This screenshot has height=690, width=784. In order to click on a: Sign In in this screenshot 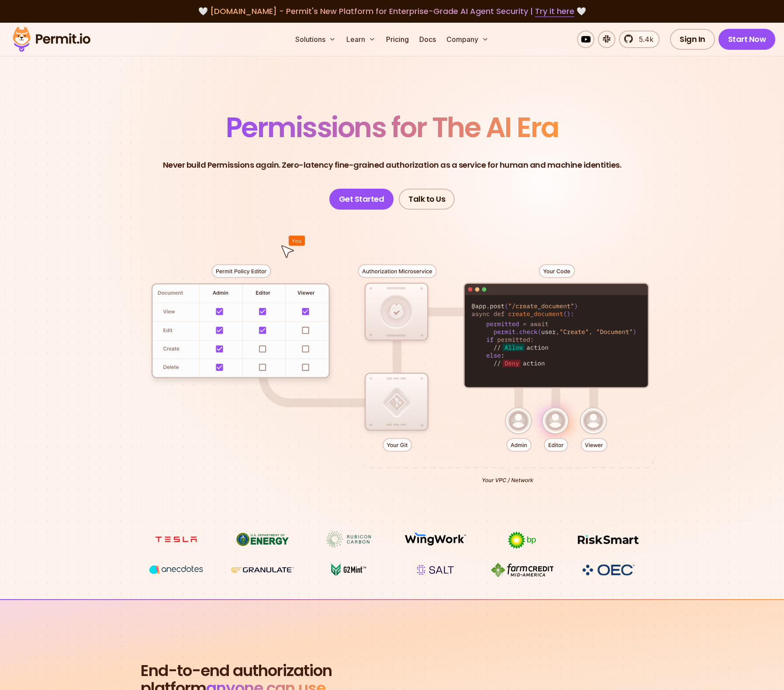, I will do `click(693, 39)`.